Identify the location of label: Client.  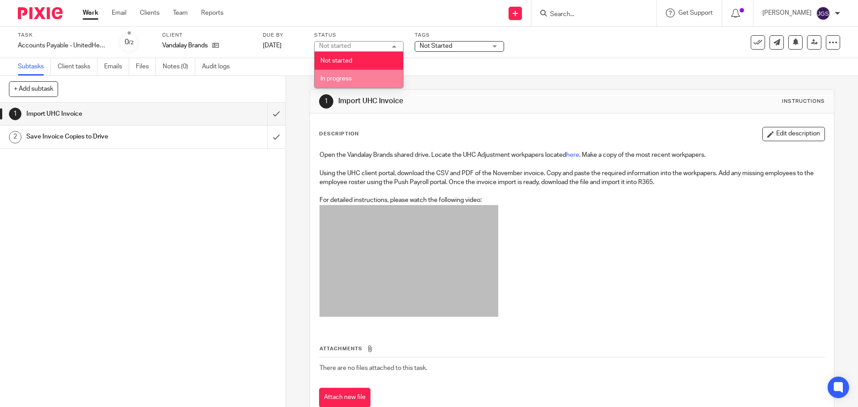
(207, 35).